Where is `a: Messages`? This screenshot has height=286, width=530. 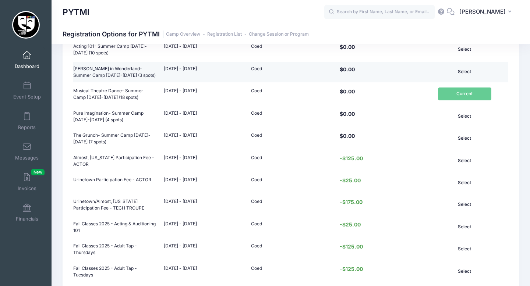
a: Messages is located at coordinates (27, 152).